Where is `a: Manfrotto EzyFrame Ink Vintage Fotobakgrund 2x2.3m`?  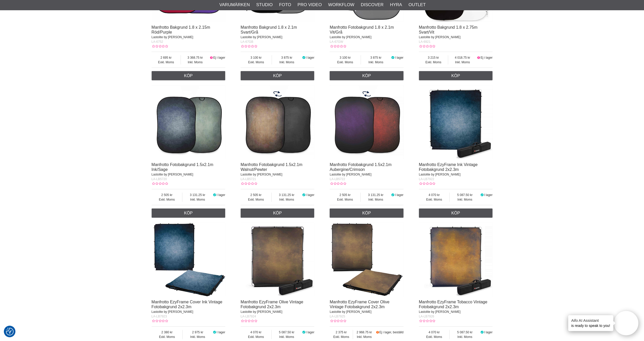
a: Manfrotto EzyFrame Ink Vintage Fotobakgrund 2x2.3m is located at coordinates (448, 167).